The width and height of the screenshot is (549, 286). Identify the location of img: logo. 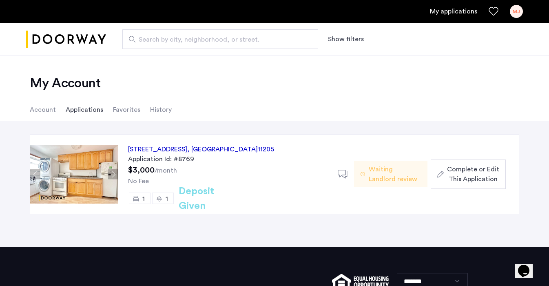
(66, 39).